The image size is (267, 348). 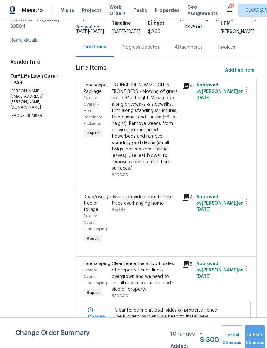 I want to click on h5: Approved Budget, so click(x=162, y=21).